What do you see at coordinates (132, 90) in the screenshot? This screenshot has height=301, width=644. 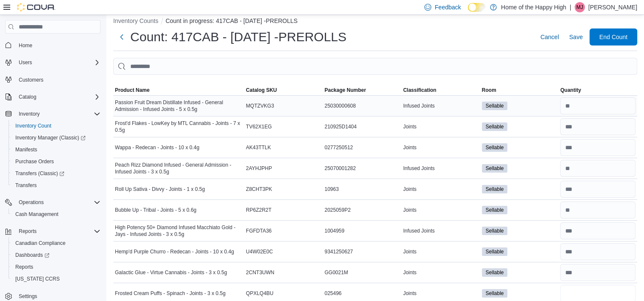 I see `span: Product Name` at bounding box center [132, 90].